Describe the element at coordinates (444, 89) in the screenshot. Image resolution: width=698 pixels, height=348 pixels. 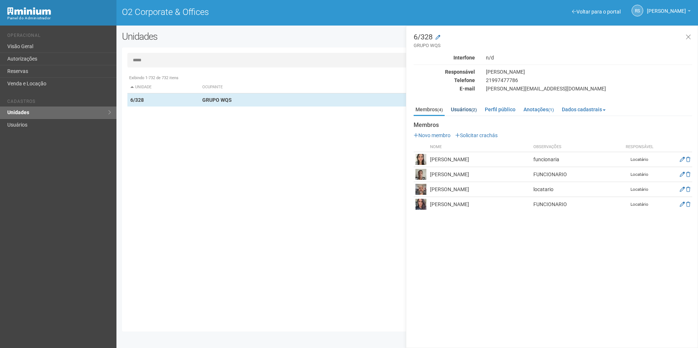
I see `div: E-mail` at that location.